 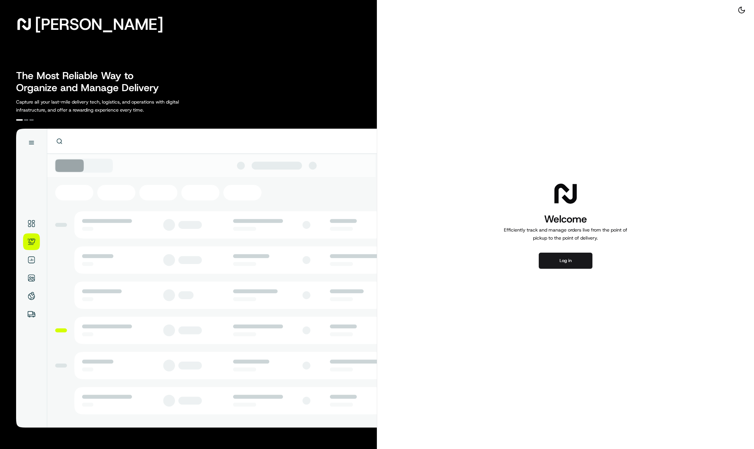 I want to click on button: Log in, so click(x=566, y=261).